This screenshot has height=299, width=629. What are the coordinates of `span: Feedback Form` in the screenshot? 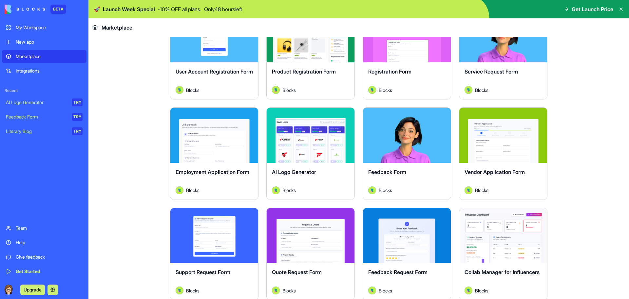 It's located at (387, 172).